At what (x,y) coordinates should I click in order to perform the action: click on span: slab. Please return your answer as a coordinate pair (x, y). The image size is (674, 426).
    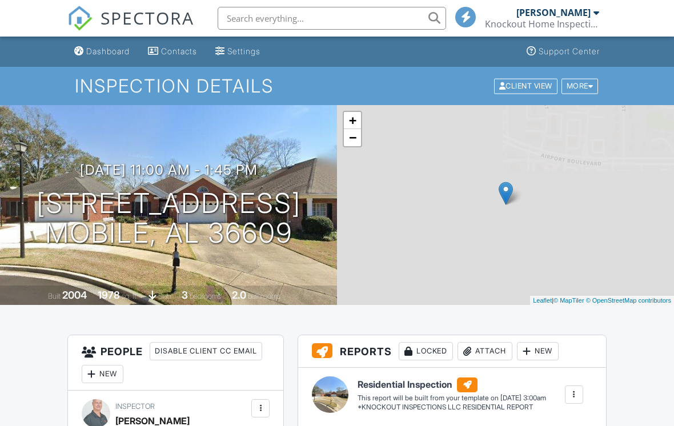
    Looking at the image, I should click on (164, 296).